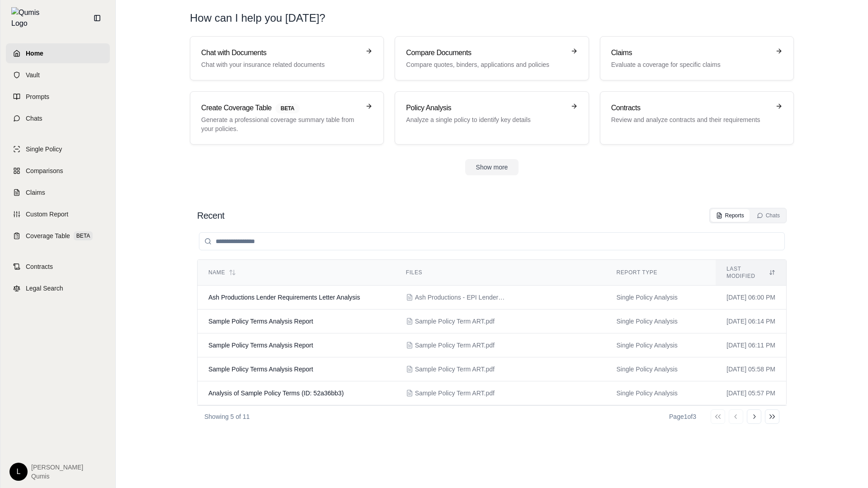  What do you see at coordinates (57, 476) in the screenshot?
I see `span: Qumis` at bounding box center [57, 476].